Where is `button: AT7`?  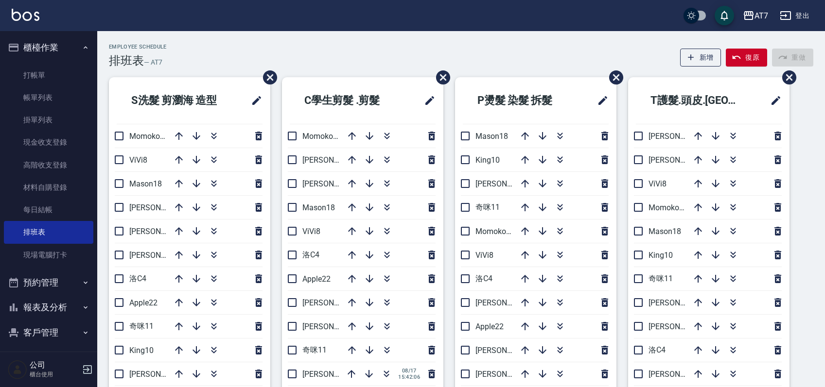 button: AT7 is located at coordinates (755, 16).